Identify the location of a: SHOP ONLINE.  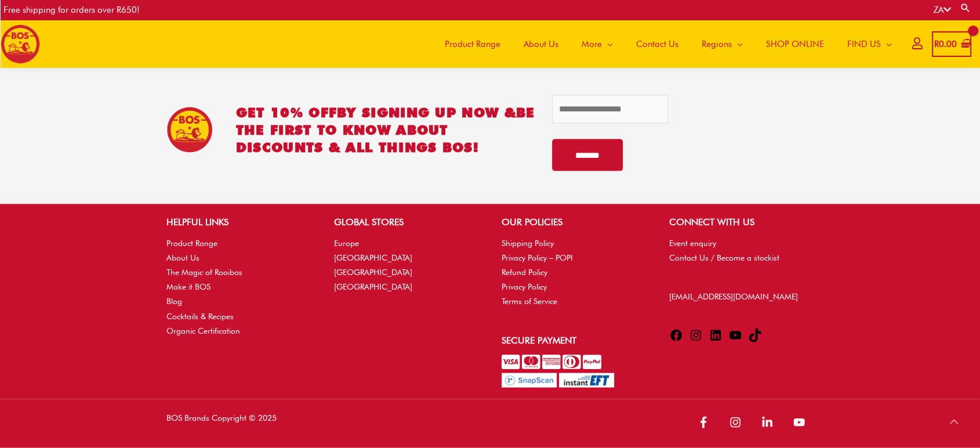
(795, 43).